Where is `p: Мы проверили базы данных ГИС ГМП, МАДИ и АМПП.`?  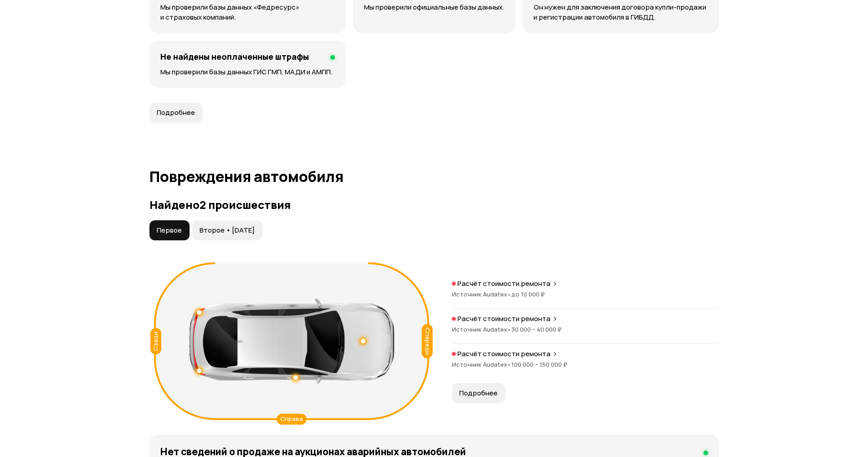
p: Мы проверили базы данных ГИС ГМП, МАДИ и АМПП. is located at coordinates (248, 72).